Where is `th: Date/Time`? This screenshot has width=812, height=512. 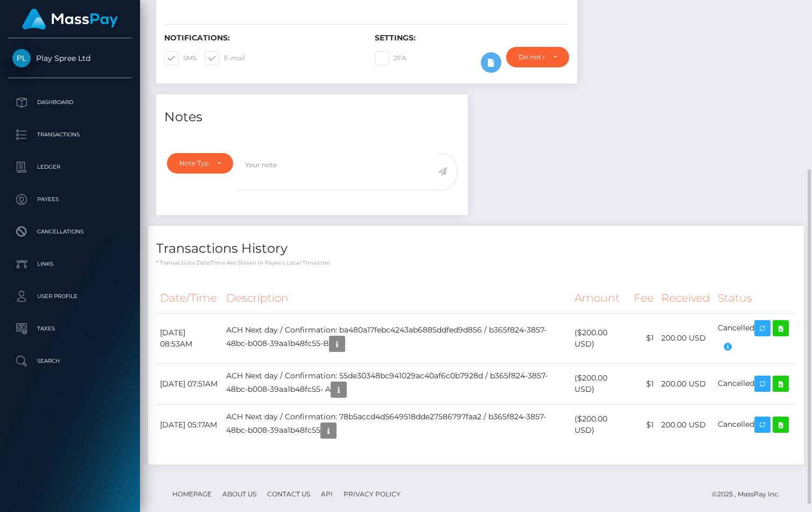
th: Date/Time is located at coordinates (189, 298).